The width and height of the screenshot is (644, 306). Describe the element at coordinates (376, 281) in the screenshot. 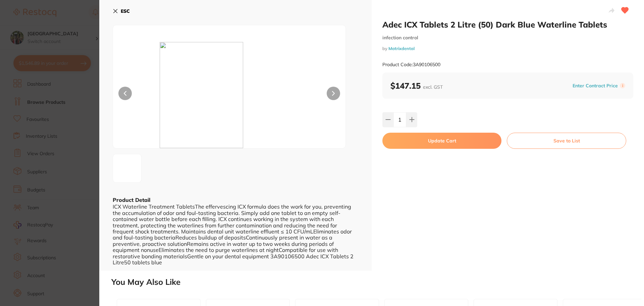

I see `h2: You May Also Like` at that location.